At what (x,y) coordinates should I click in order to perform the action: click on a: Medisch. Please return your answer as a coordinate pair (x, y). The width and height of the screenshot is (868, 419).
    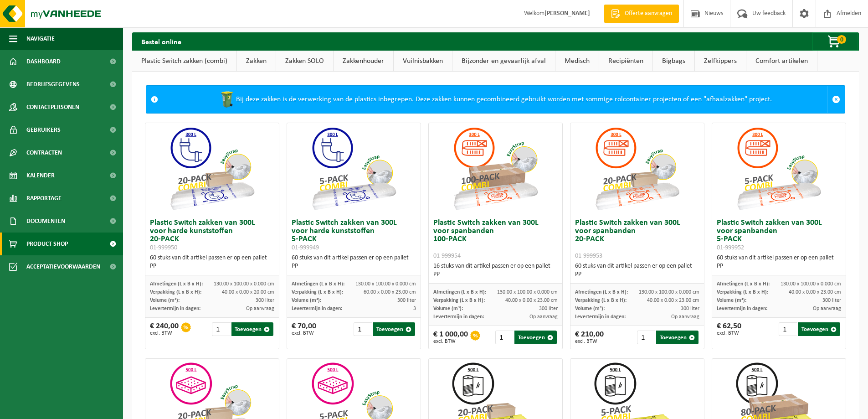
    Looking at the image, I should click on (577, 61).